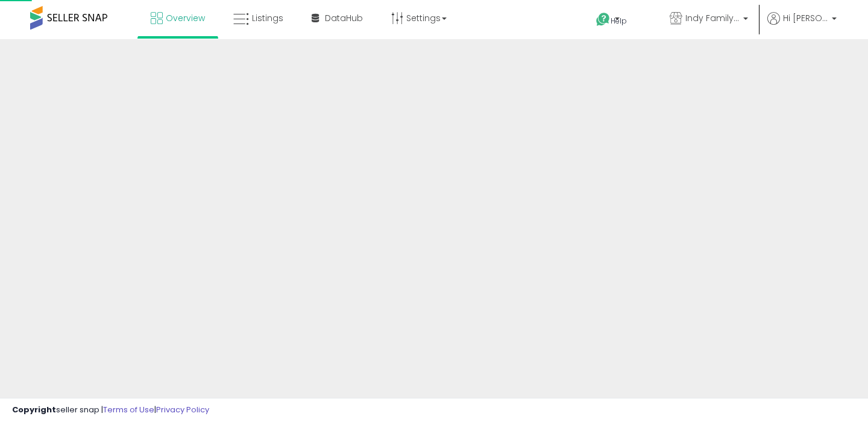  I want to click on a: Privacy Policy, so click(183, 409).